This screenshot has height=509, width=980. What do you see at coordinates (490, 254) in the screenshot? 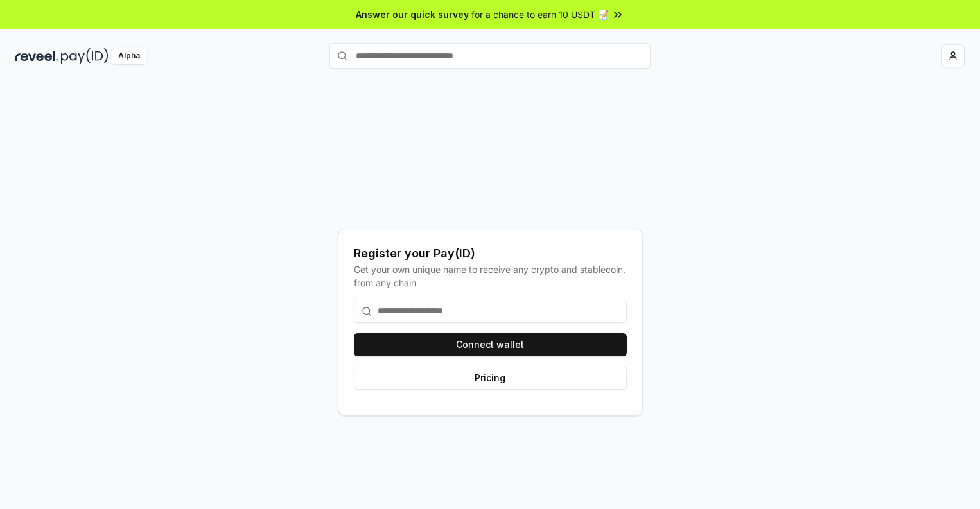
I see `div: Register your Pay(ID)` at bounding box center [490, 254].